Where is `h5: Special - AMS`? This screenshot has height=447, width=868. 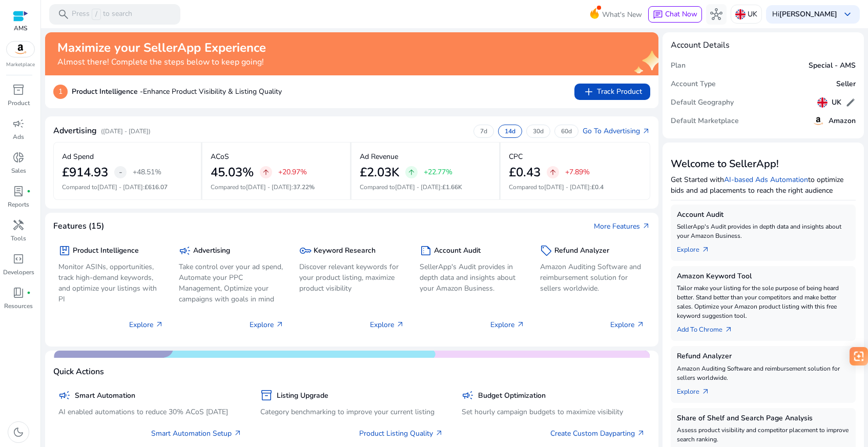
h5: Special - AMS is located at coordinates (832, 66).